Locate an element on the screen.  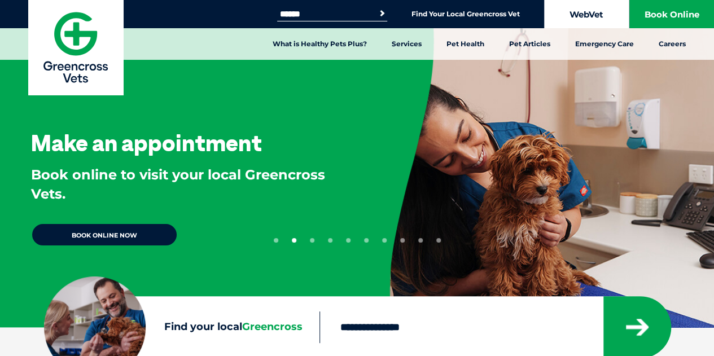
button: 10 of 10 is located at coordinates (438, 240).